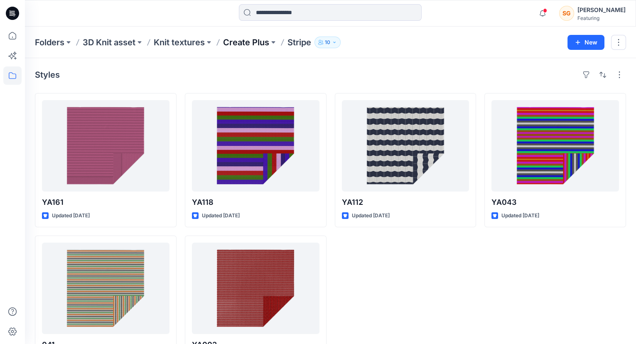 Image resolution: width=636 pixels, height=344 pixels. What do you see at coordinates (106, 146) in the screenshot?
I see `a: YA161` at bounding box center [106, 146].